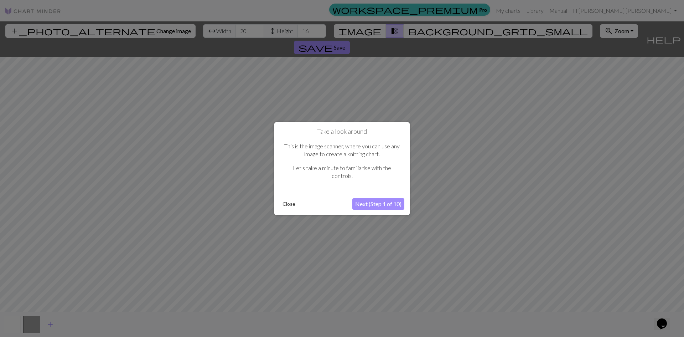  What do you see at coordinates (289, 204) in the screenshot?
I see `button: Close` at bounding box center [289, 204].